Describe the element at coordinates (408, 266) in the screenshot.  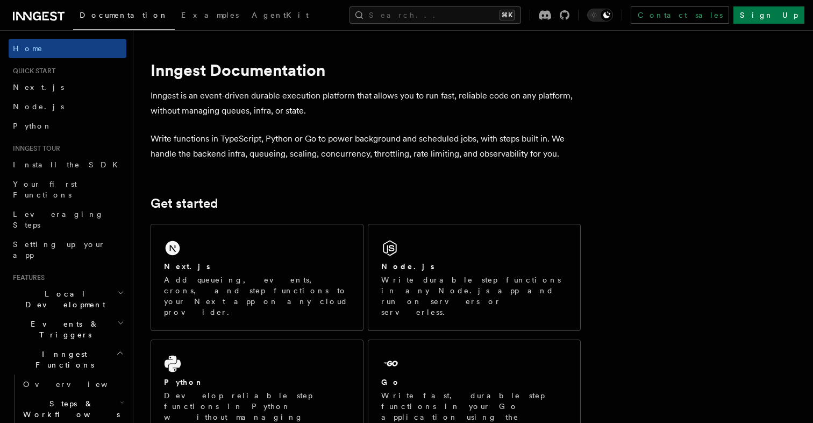
I see `h2: Node.js` at that location.